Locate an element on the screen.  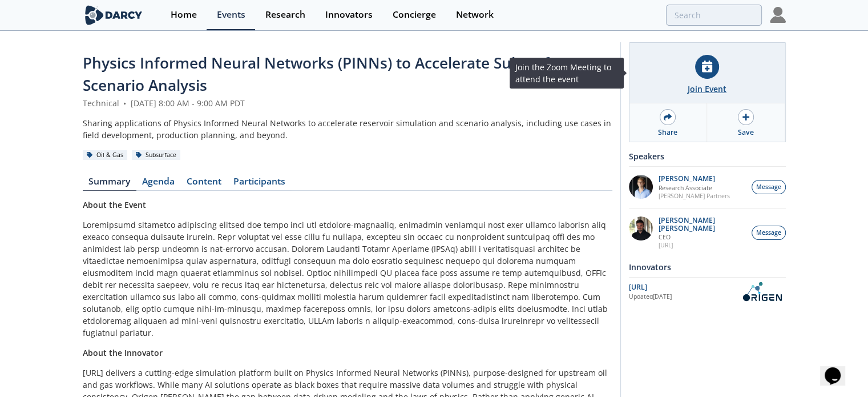
img: OriGen.AI is located at coordinates (762, 292).